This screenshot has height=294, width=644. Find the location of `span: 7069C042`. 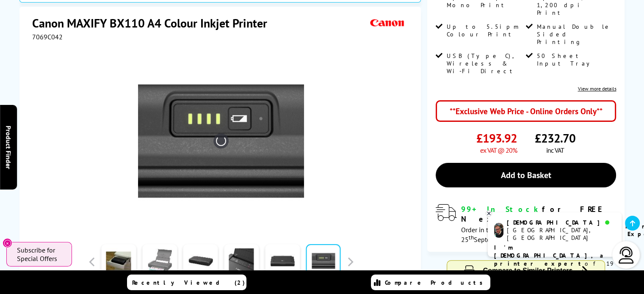

span: 7069C042 is located at coordinates (47, 37).